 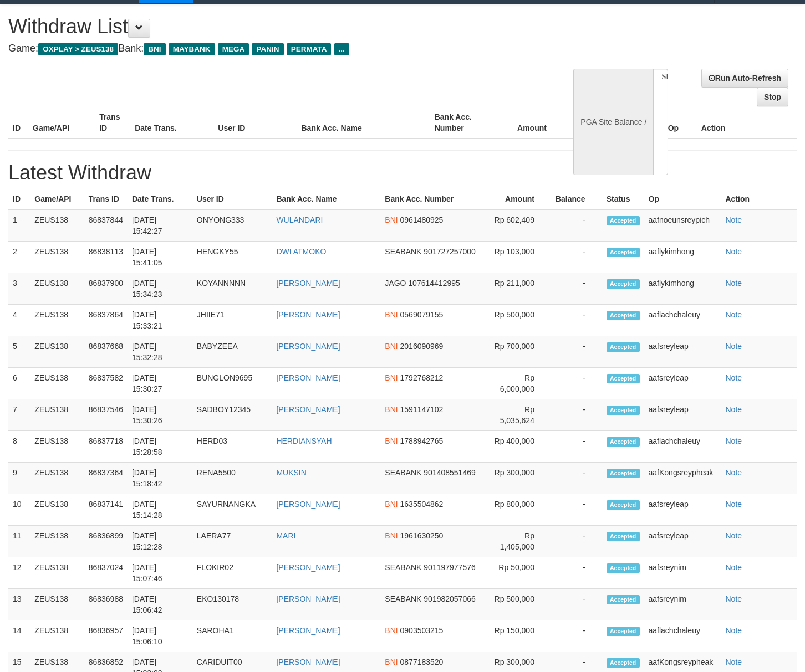 I want to click on span: 0877183520, so click(x=422, y=662).